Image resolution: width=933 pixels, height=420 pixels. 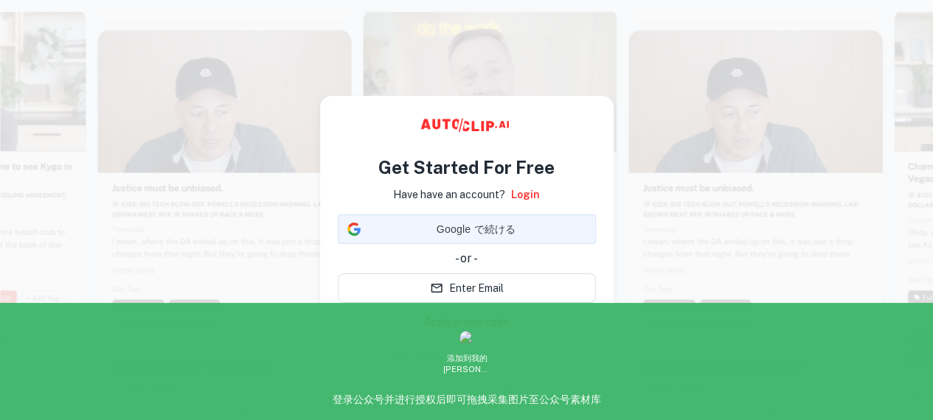 What do you see at coordinates (467, 259) in the screenshot?
I see `div: - or -` at bounding box center [467, 259].